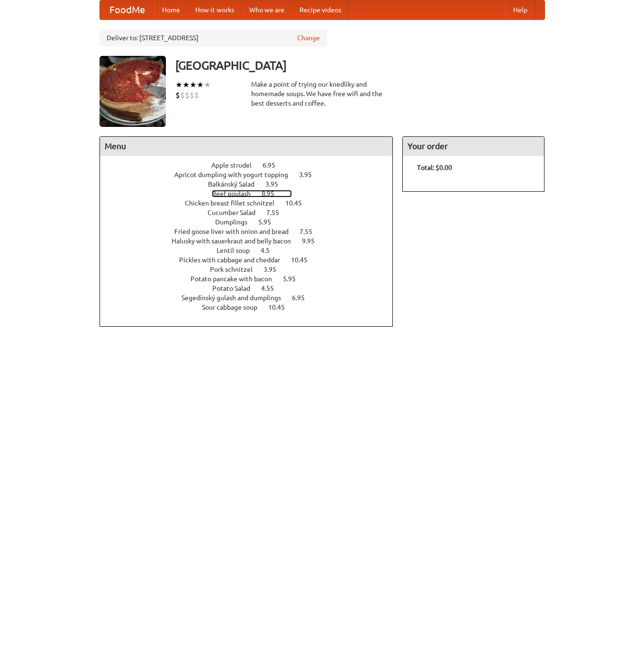  I want to click on span: Balkánský Salad, so click(236, 184).